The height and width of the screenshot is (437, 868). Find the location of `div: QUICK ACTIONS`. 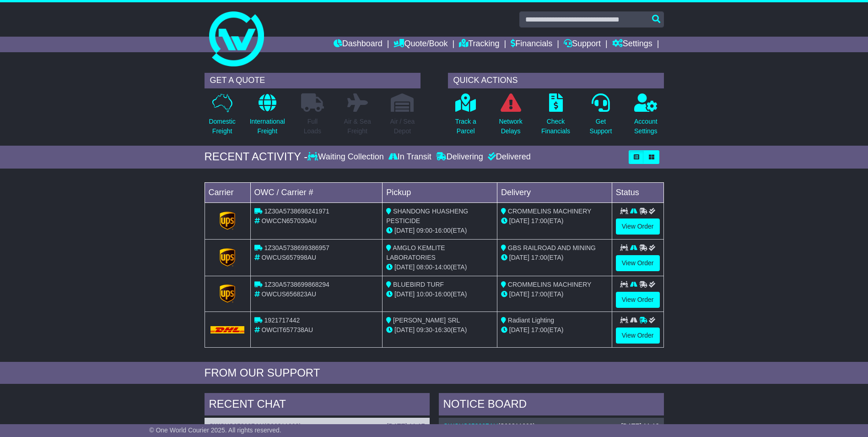

div: QUICK ACTIONS is located at coordinates (556, 81).